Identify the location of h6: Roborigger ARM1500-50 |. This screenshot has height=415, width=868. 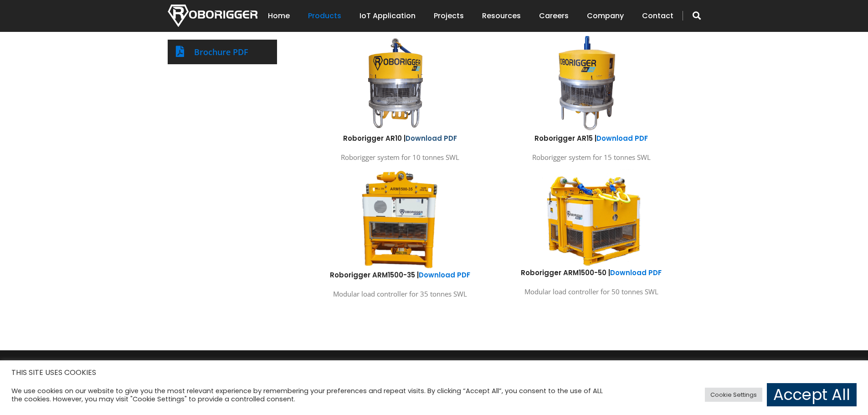
(591, 272).